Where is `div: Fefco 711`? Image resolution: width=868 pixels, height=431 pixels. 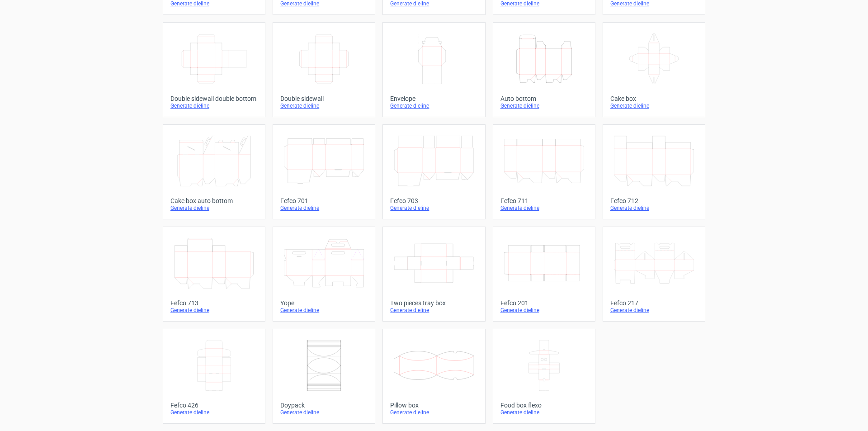
div: Fefco 711 is located at coordinates (544, 201).